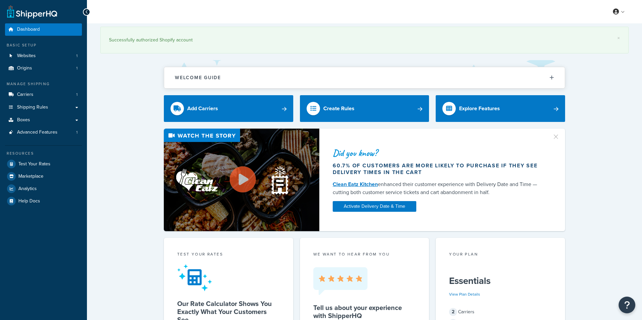 The height and width of the screenshot is (320, 642). Describe the element at coordinates (228, 255) in the screenshot. I see `div: Test your rates` at that location.